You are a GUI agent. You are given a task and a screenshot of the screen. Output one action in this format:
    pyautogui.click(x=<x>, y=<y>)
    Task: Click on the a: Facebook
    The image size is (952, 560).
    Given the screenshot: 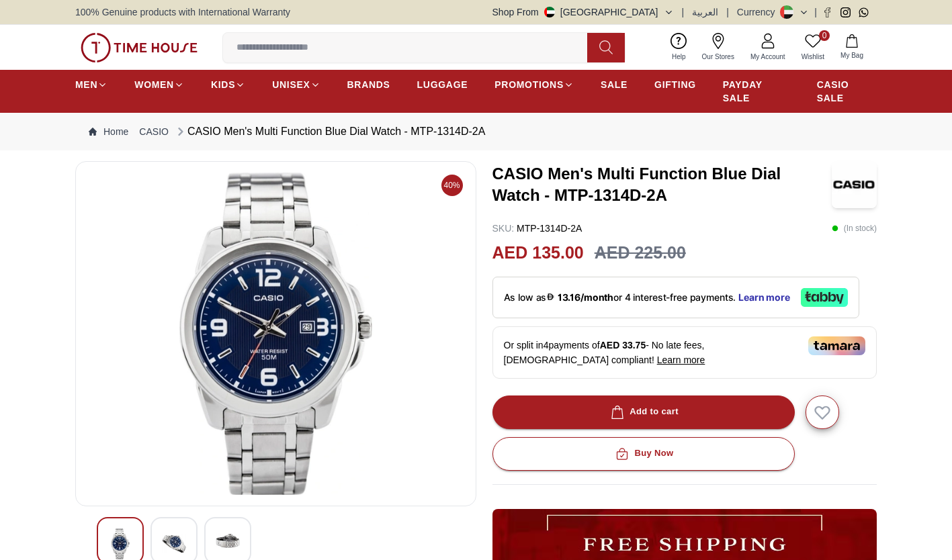 What is the action you would take?
    pyautogui.click(x=827, y=12)
    